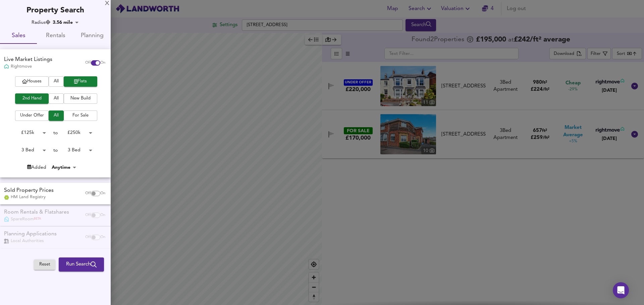 This screenshot has height=305, width=644. What do you see at coordinates (28, 67) in the screenshot?
I see `div: Rightmove` at bounding box center [28, 67].